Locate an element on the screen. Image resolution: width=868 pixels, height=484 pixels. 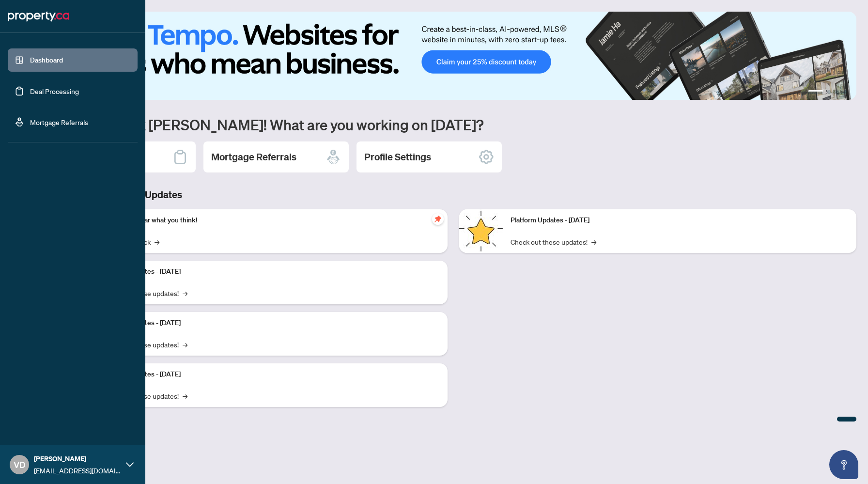
p: We want to hear what you think! is located at coordinates (270, 221).